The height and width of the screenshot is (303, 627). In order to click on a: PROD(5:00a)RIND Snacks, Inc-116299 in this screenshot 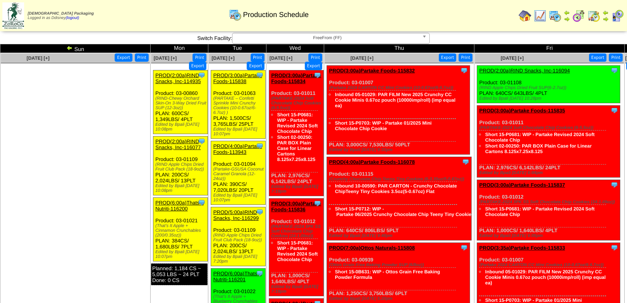, I will do `click(235, 215)`.